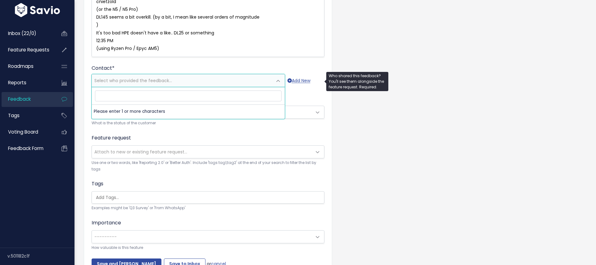  I want to click on a: Tags, so click(26, 116).